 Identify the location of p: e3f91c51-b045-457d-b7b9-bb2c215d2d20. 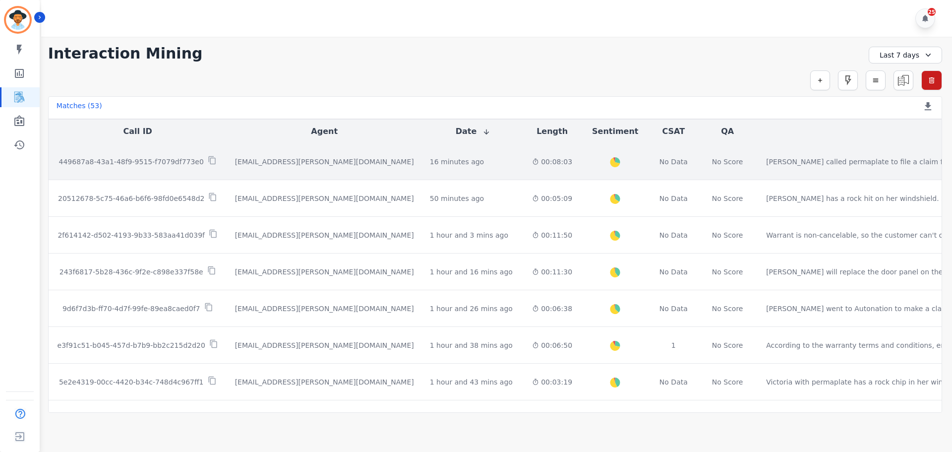
(131, 345).